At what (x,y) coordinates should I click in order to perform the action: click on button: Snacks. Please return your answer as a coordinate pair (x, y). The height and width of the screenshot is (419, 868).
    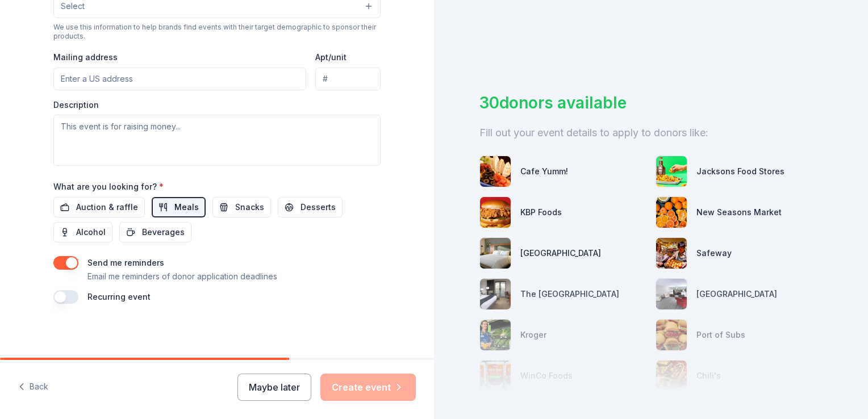
    Looking at the image, I should click on (241, 207).